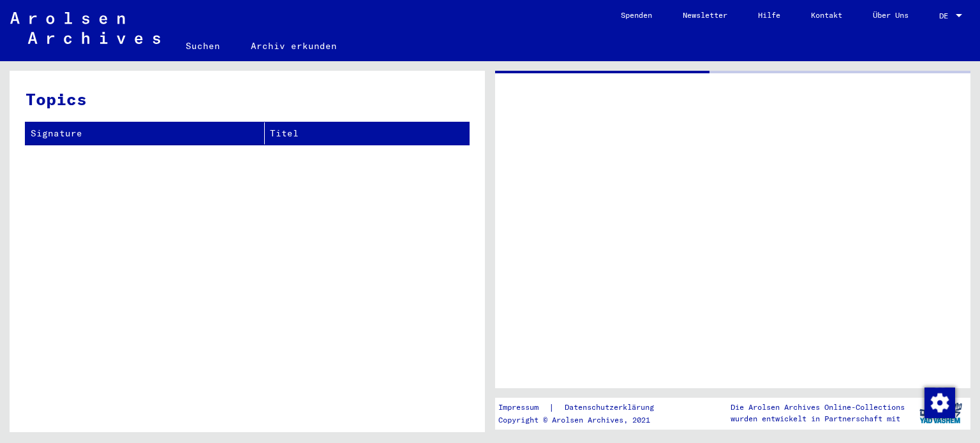  Describe the element at coordinates (85, 28) in the screenshot. I see `img: Arolsen_neg.svg` at that location.